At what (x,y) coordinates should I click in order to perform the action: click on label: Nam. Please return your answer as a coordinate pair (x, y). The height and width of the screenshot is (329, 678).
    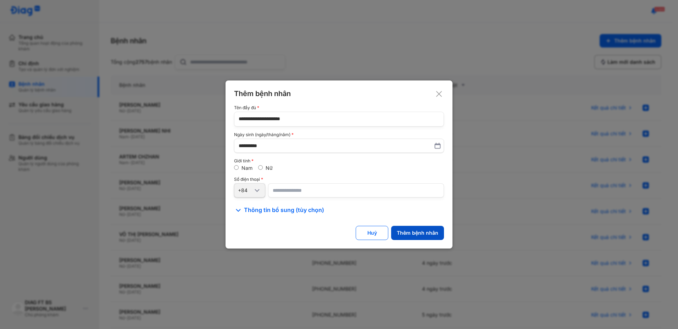
    Looking at the image, I should click on (247, 168).